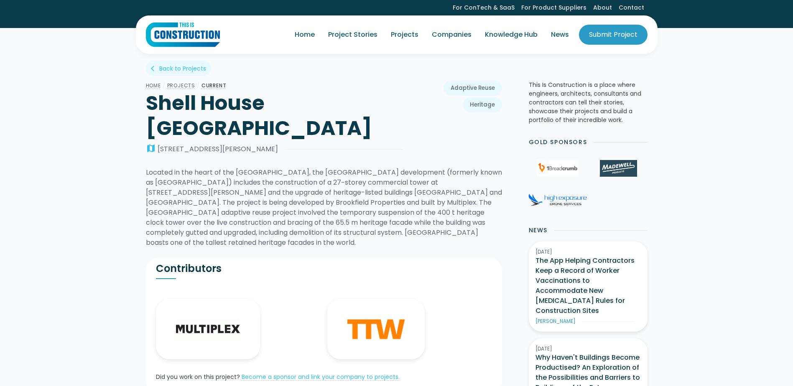 The height and width of the screenshot is (386, 793). Describe the element at coordinates (183, 69) in the screenshot. I see `div: Back to Projects` at that location.